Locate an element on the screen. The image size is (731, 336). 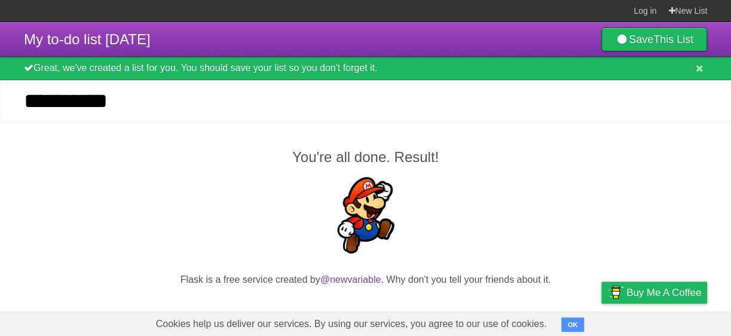
img: Super Mario is located at coordinates (366, 215).